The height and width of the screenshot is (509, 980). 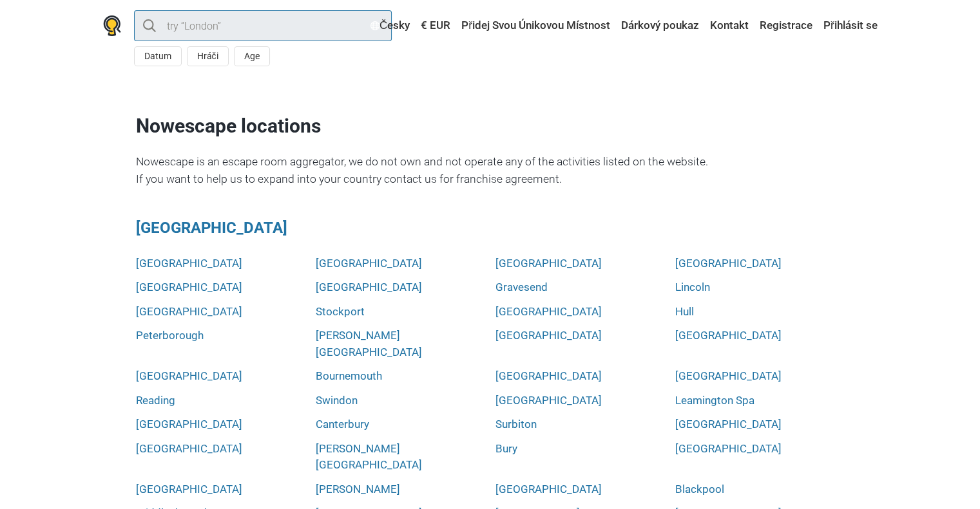 What do you see at coordinates (340, 313) in the screenshot?
I see `a: Stockport` at bounding box center [340, 313].